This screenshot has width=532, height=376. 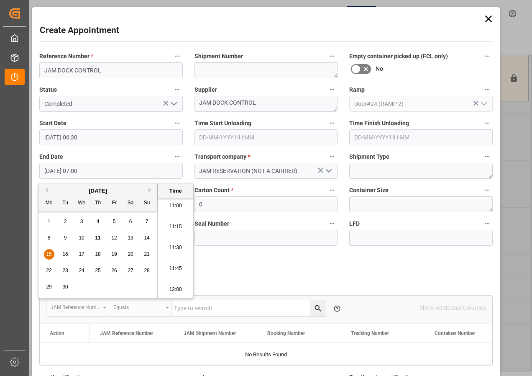 I want to click on span: 29, so click(x=49, y=287).